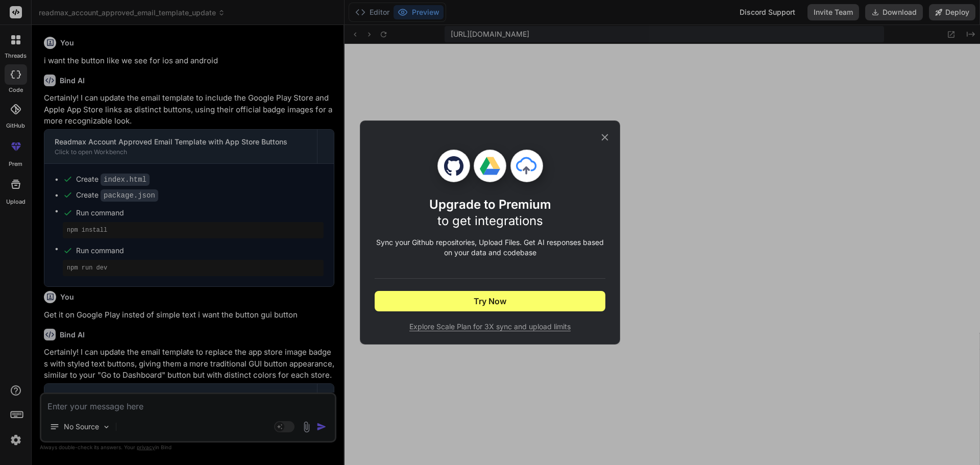  I want to click on h1: Upgrade to Premium, so click(490, 212).